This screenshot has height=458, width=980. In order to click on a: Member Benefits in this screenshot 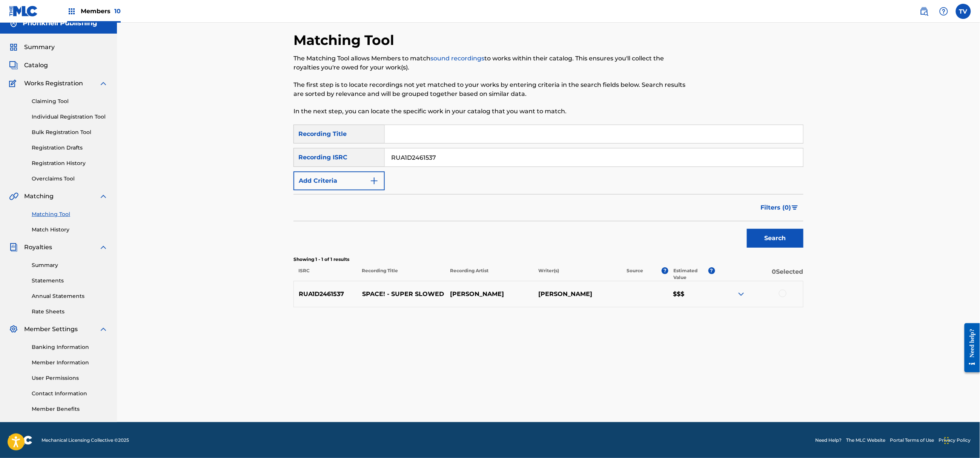, I will do `click(70, 409)`.